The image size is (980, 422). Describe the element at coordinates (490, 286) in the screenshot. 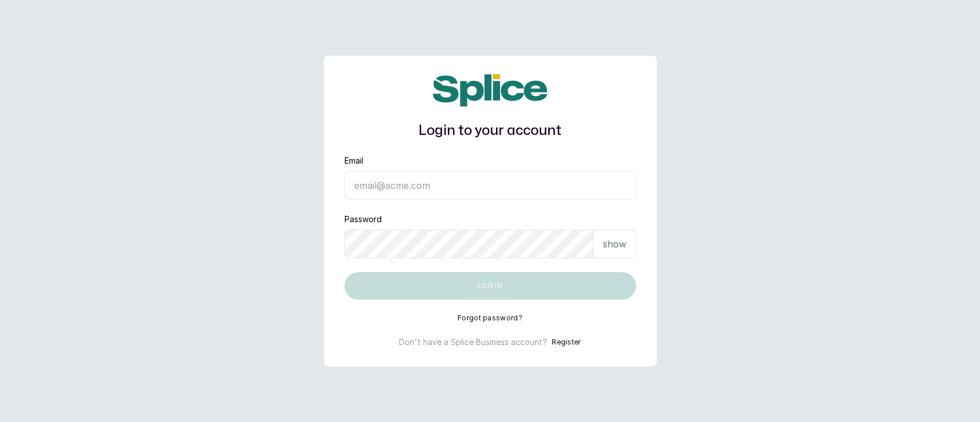

I see `button: Log in` at that location.